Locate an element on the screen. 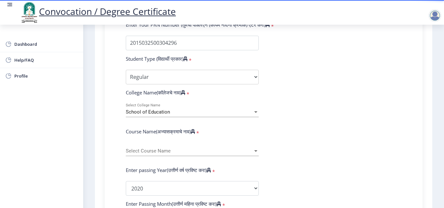  label: Course Name(अभ्यासक्रमाचे नाव) is located at coordinates (160, 132).